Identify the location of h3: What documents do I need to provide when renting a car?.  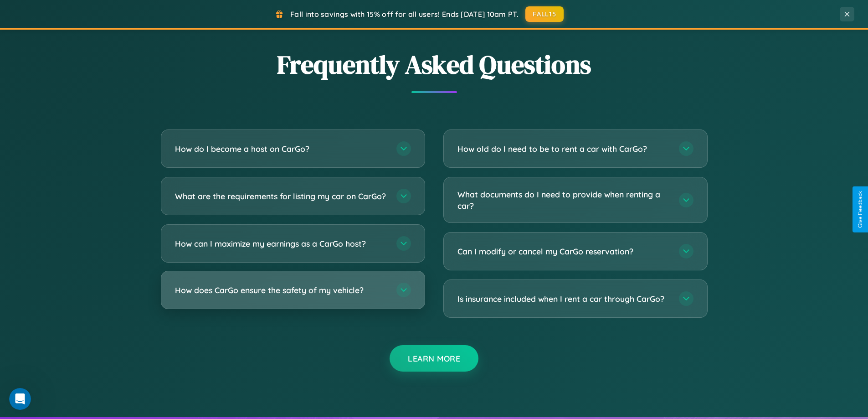
(564, 200).